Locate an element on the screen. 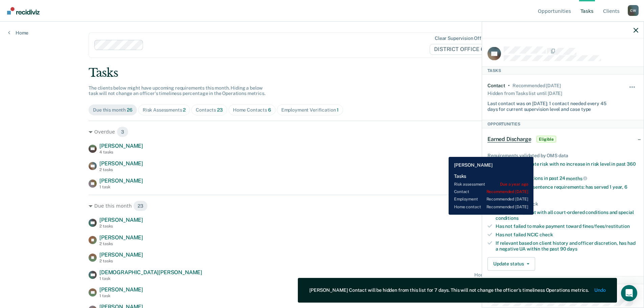  span: Eligible is located at coordinates (546, 139).